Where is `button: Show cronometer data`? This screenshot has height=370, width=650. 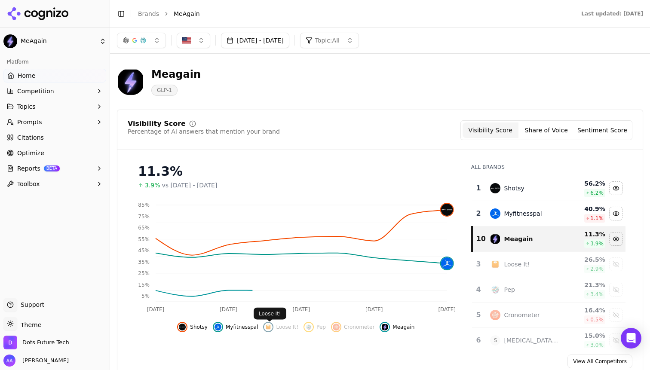 button: Show cronometer data is located at coordinates (352, 327).